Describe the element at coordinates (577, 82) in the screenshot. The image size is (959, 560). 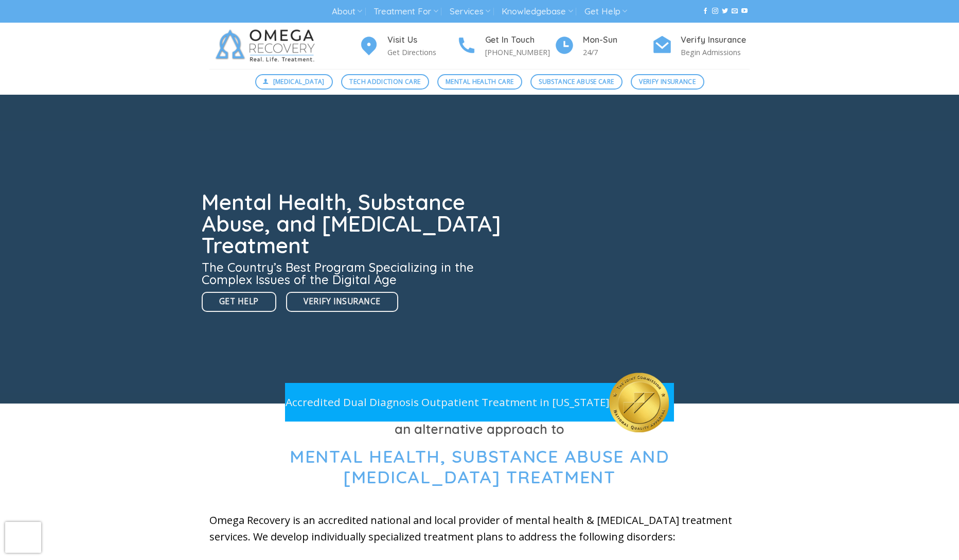
I see `a: Substance Abuse Care` at that location.